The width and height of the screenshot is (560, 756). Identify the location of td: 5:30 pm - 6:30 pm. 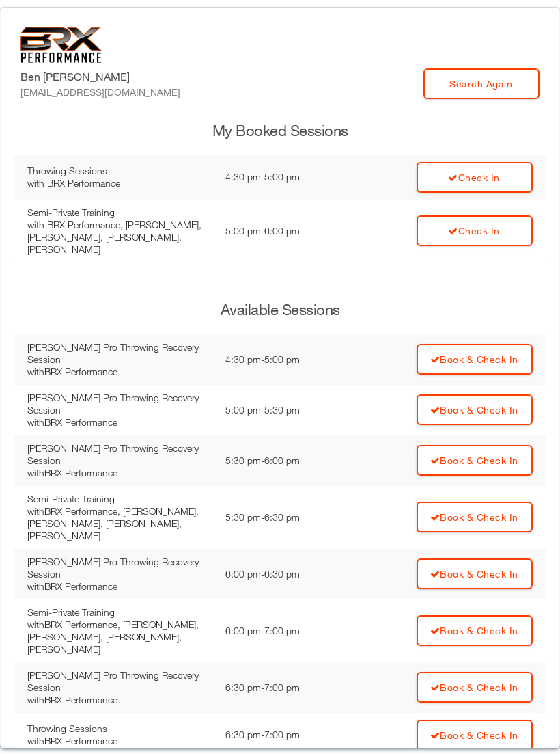
(283, 518).